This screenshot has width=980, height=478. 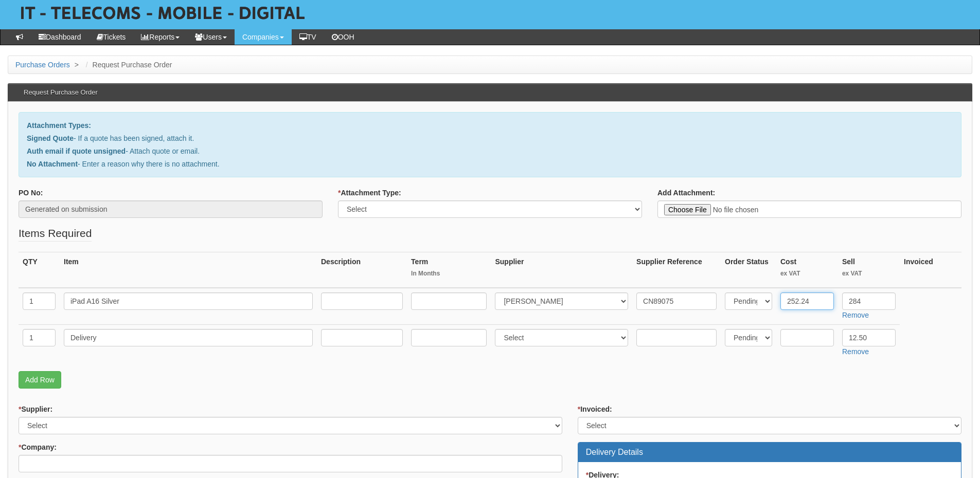 I want to click on h3: Request Purchase Order, so click(x=60, y=92).